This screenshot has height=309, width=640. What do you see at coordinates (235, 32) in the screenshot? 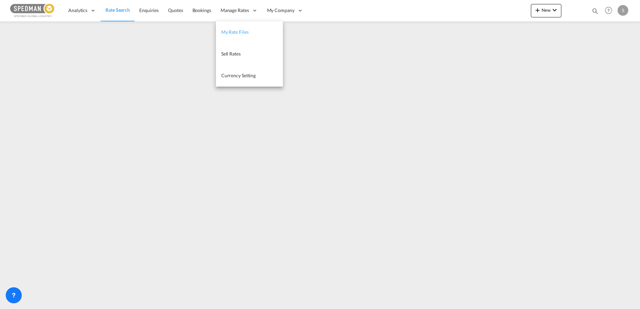
I see `span: My Rate Files` at bounding box center [235, 32].